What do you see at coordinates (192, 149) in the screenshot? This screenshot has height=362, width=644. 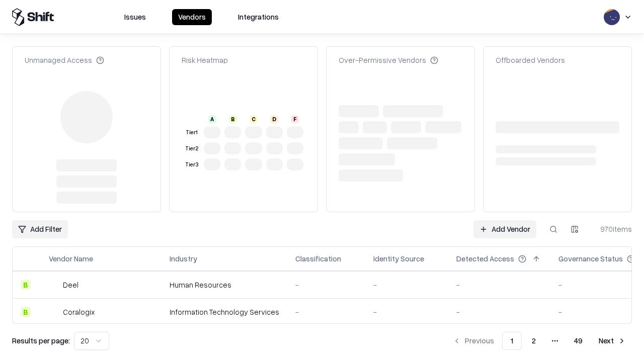 I see `div: Tier 2` at bounding box center [192, 149].